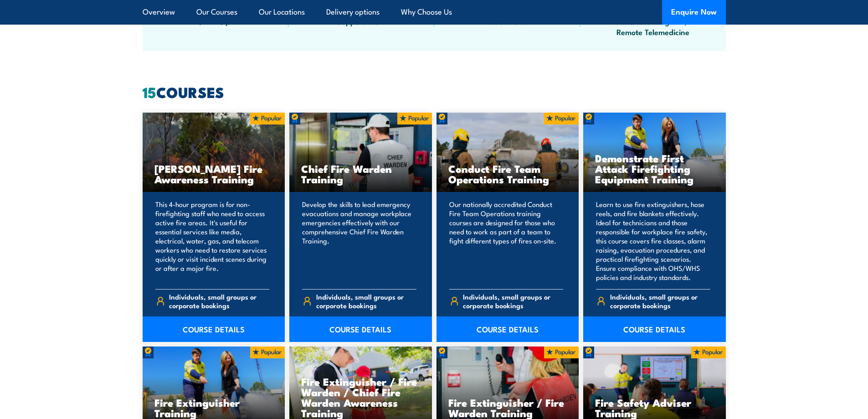  I want to click on strong: 15, so click(149, 92).